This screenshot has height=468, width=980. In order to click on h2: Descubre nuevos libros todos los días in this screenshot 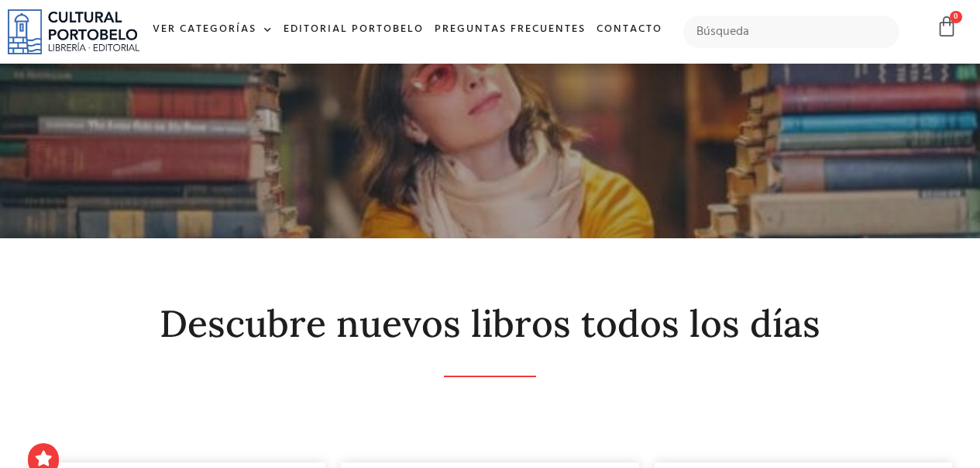, I will do `click(490, 323)`.